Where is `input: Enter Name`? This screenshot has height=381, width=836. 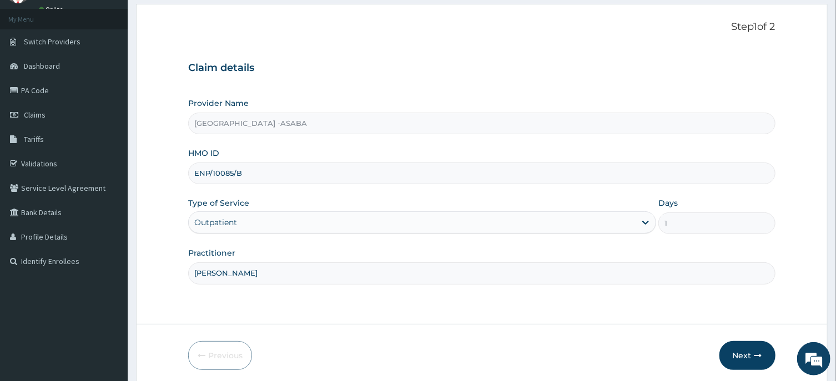
input: Enter Name is located at coordinates (481, 273).